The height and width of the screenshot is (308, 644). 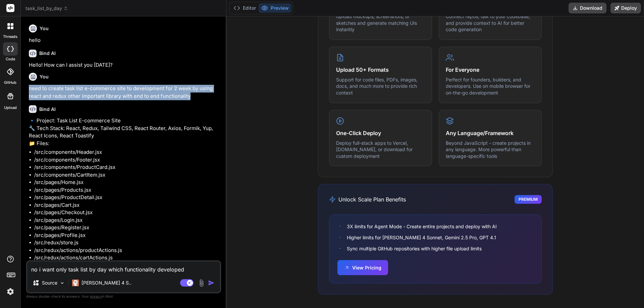 I want to click on h4: One-Click Deploy, so click(x=380, y=133).